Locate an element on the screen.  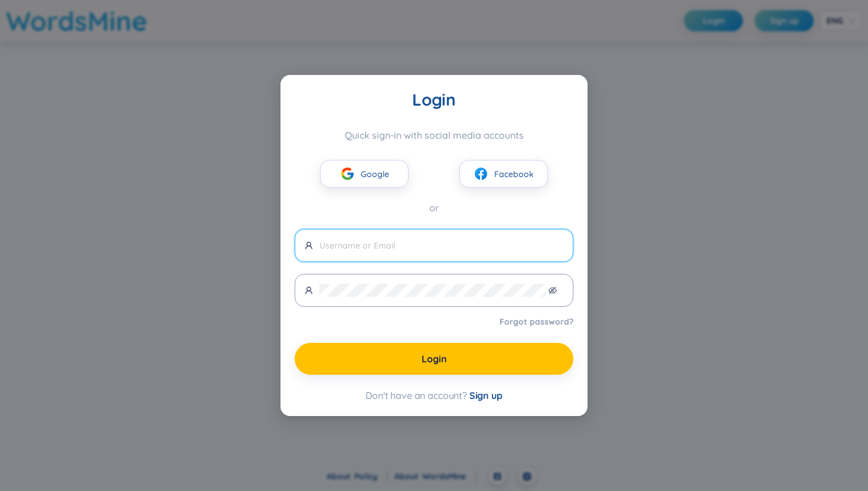
span: eye-invisible is located at coordinates (552, 291).